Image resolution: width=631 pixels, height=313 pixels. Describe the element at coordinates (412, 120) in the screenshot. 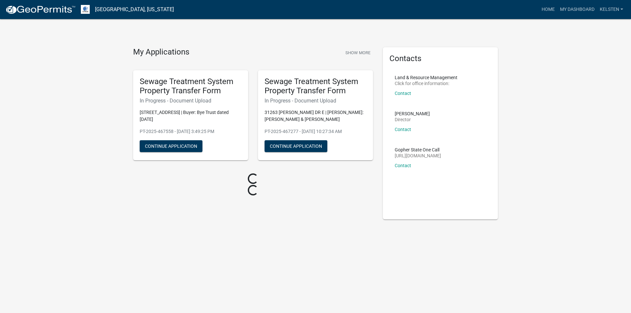

I see `p: Director` at that location.